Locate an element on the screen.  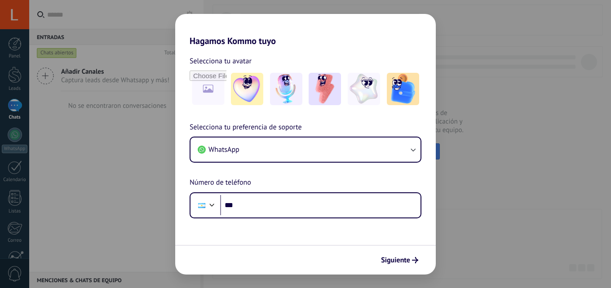
span: Selecciona tu preferencia de soporte is located at coordinates (246, 128).